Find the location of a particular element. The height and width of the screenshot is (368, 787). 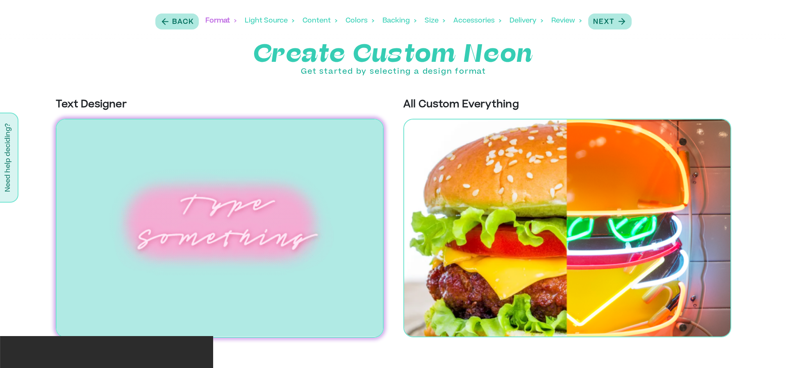

p: Back is located at coordinates (183, 22).